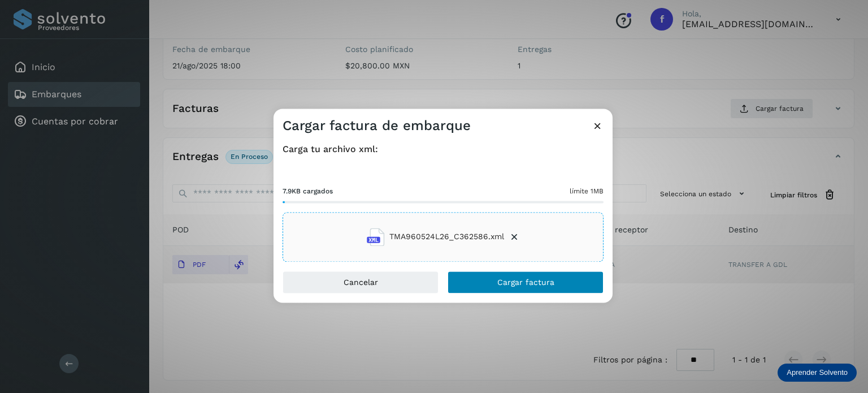 The height and width of the screenshot is (393, 868). Describe the element at coordinates (525, 282) in the screenshot. I see `button: Cargar factura` at that location.